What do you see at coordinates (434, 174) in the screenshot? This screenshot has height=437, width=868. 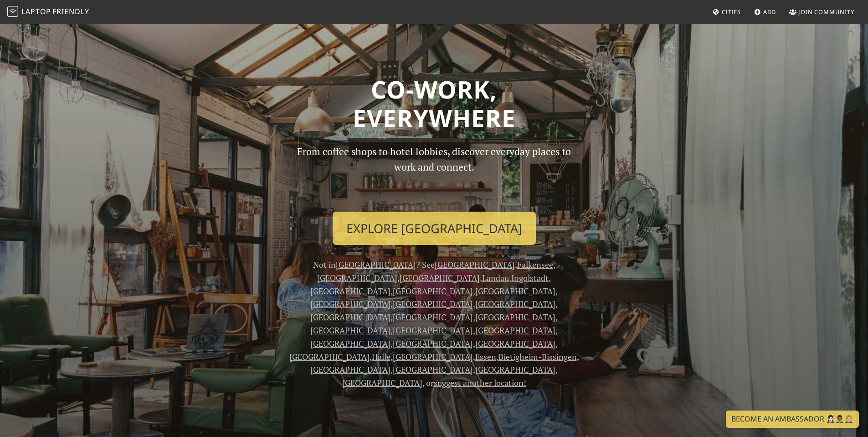 I see `p: From coffee shops to hotel lobbies, discover everyday places to work and connect.` at bounding box center [434, 174].